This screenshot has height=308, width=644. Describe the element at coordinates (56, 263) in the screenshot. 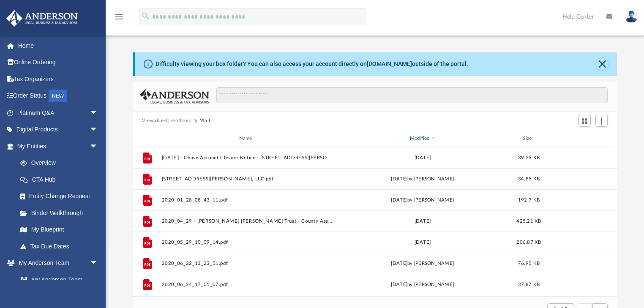

I see `a: My Anderson Teamarrow_drop_down` at that location.